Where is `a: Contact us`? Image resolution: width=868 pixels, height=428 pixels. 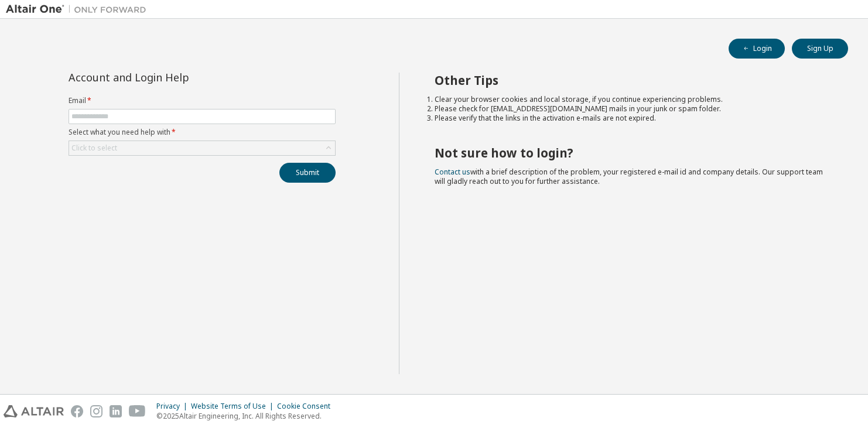 a: Contact us is located at coordinates (452, 171).